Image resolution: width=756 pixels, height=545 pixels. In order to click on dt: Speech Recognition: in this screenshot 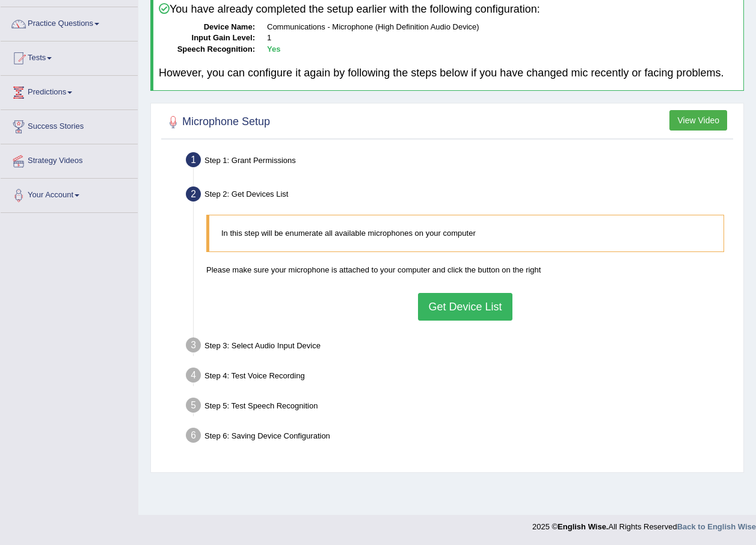, I will do `click(206, 49)`.